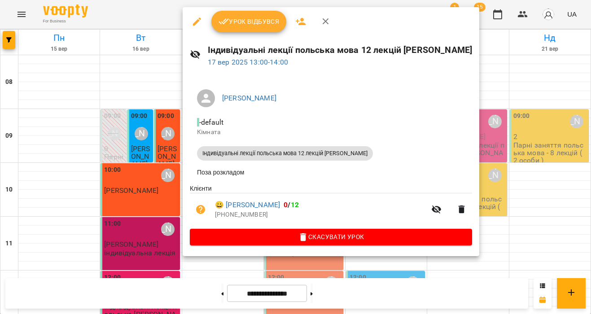 The width and height of the screenshot is (591, 314). What do you see at coordinates (295, 205) in the screenshot?
I see `span: 12` at bounding box center [295, 205].